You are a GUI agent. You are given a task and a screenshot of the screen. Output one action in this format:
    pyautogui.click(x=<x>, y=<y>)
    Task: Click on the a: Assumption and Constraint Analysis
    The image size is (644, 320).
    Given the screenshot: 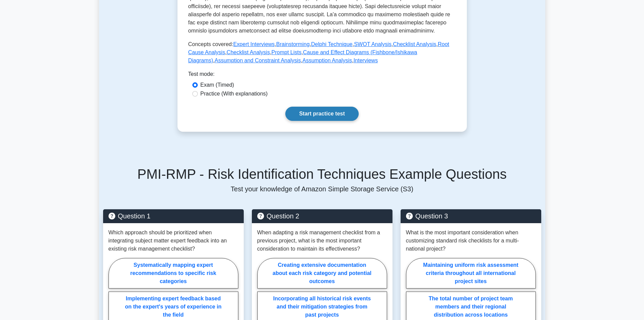 What is the action you would take?
    pyautogui.click(x=257, y=60)
    